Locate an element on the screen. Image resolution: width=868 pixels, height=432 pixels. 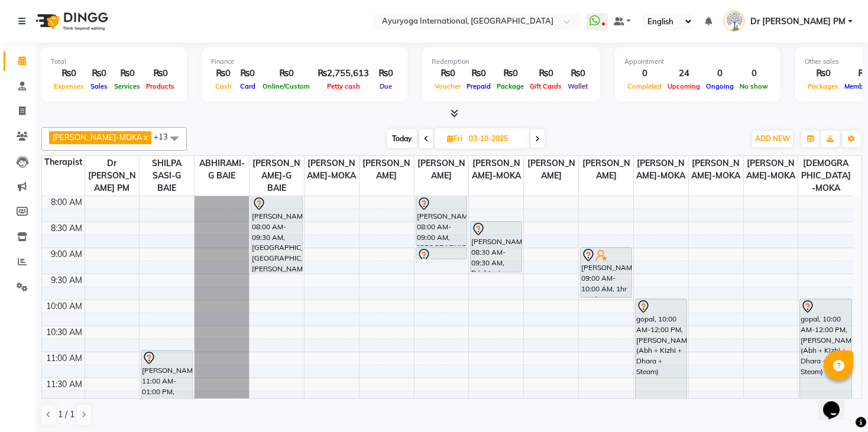
span: Packages is located at coordinates (823, 87).